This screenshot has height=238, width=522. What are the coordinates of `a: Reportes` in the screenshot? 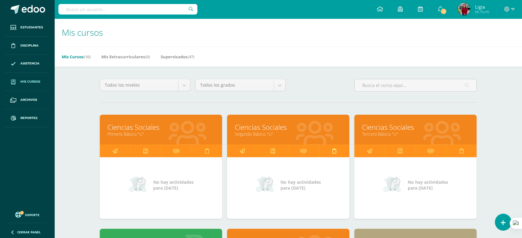 It's located at (27, 118).